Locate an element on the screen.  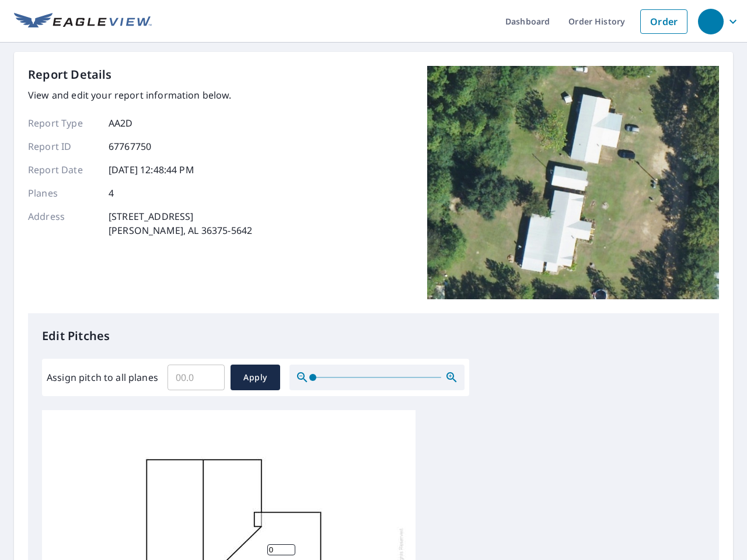
label: Assign pitch to all planes is located at coordinates (102, 377).